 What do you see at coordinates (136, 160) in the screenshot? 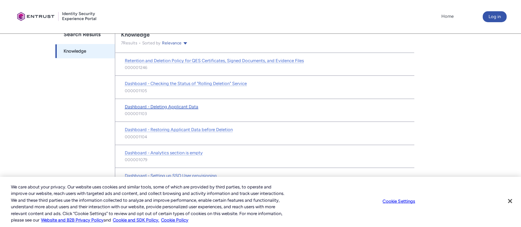
I see `lightning-formatted-text: 000001079` at bounding box center [136, 160].